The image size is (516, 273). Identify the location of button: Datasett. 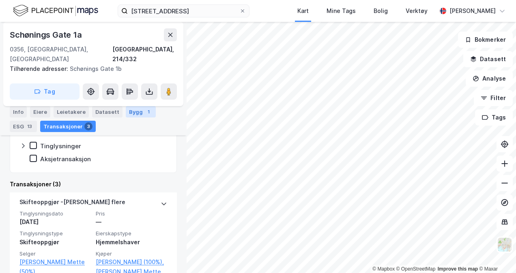
(488, 59).